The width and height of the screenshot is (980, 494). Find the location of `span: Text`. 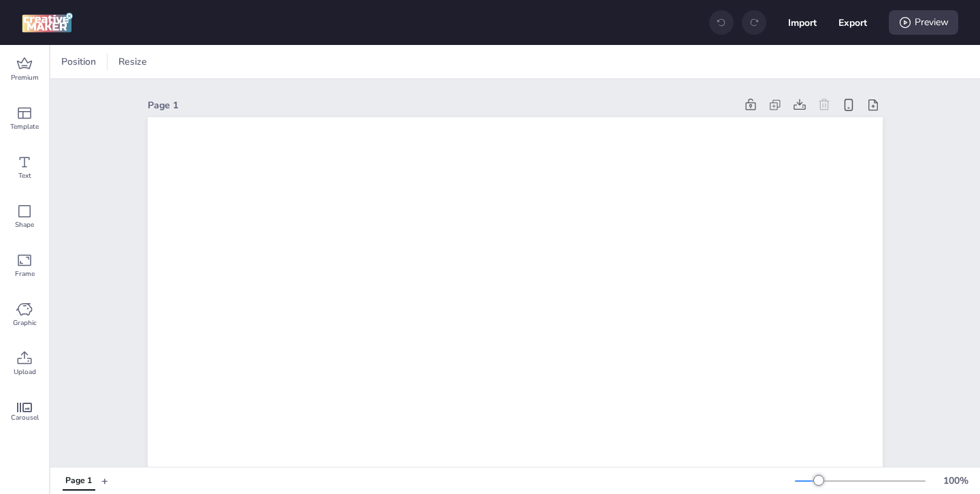

span: Text is located at coordinates (24, 176).